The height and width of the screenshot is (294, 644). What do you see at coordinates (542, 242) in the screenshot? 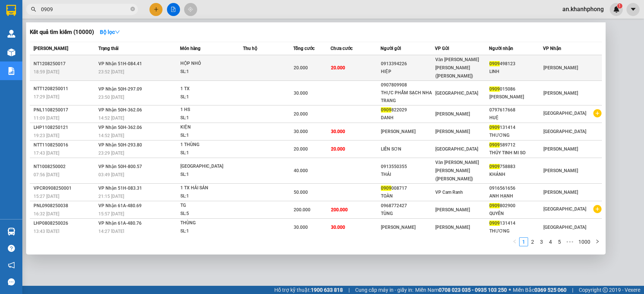
I see `li: 3` at bounding box center [542, 242].